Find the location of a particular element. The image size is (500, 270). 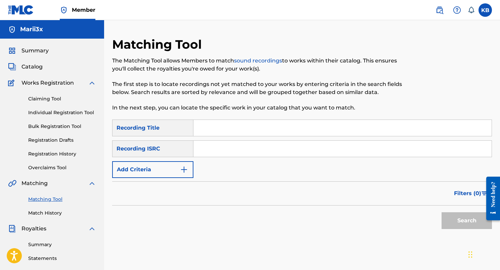

img: 9d2ae6d4665cec9f34b9.svg is located at coordinates (184, 170).